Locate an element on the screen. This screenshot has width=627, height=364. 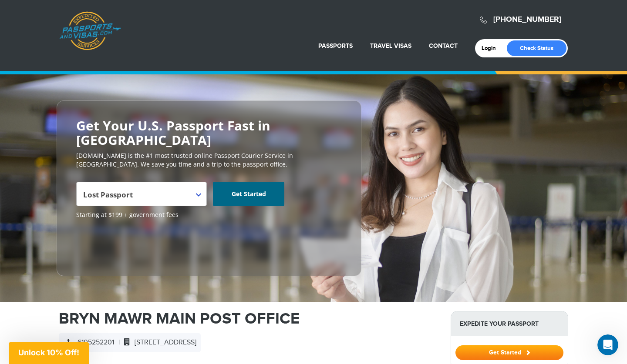
a: Login is located at coordinates (492, 49).